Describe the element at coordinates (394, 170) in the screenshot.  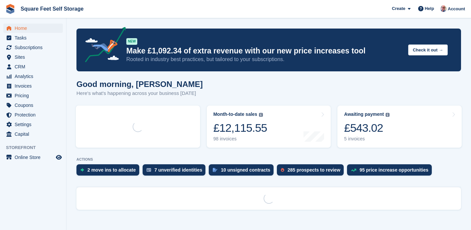
I see `div: 95 price increase opportunities` at that location.